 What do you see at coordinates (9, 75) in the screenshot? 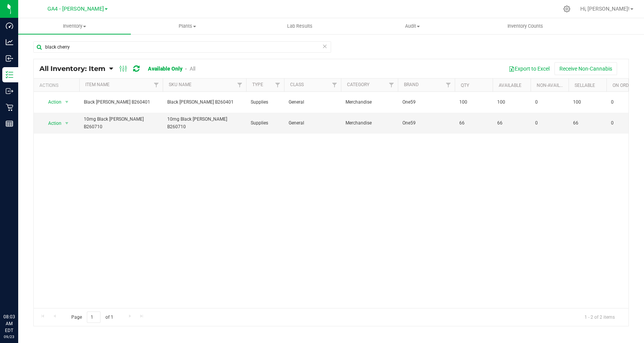
I see `inline-svg: Inventory` at bounding box center [9, 75].